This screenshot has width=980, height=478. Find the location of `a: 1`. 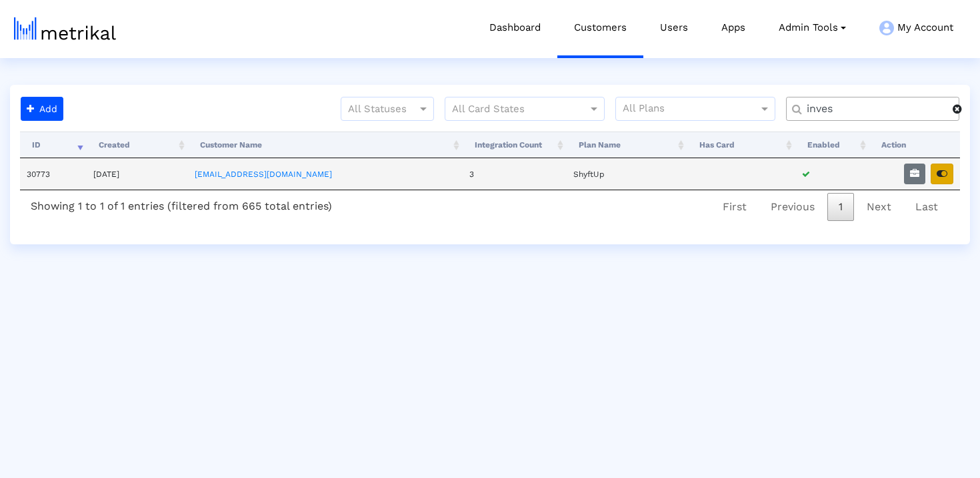

a: 1 is located at coordinates (841, 207).